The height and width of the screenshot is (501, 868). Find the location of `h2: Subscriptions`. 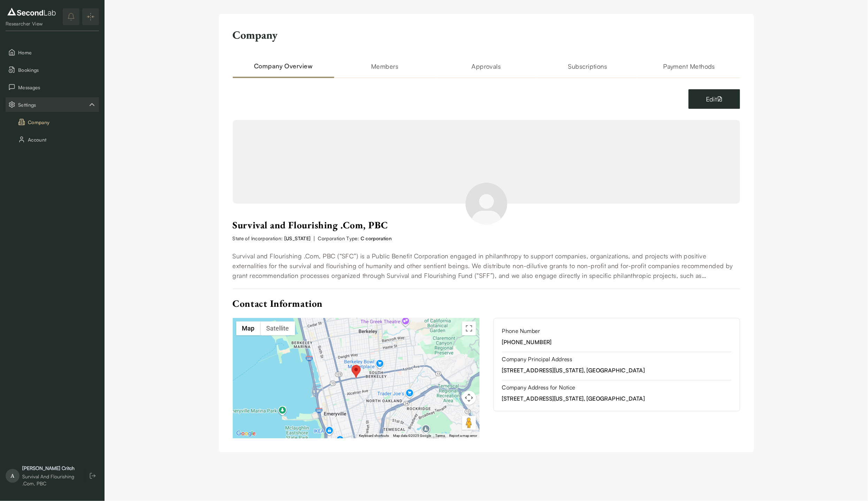

h2: Subscriptions is located at coordinates (587, 70).